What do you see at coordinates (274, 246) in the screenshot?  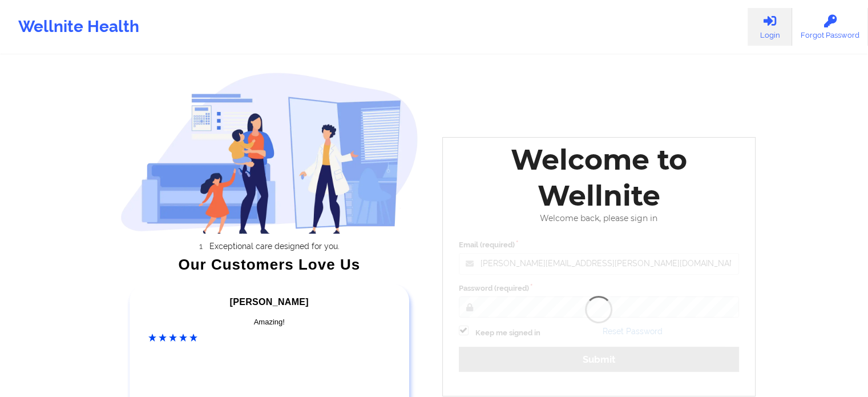 I see `li: Exceptional care designed for you.` at bounding box center [274, 246].